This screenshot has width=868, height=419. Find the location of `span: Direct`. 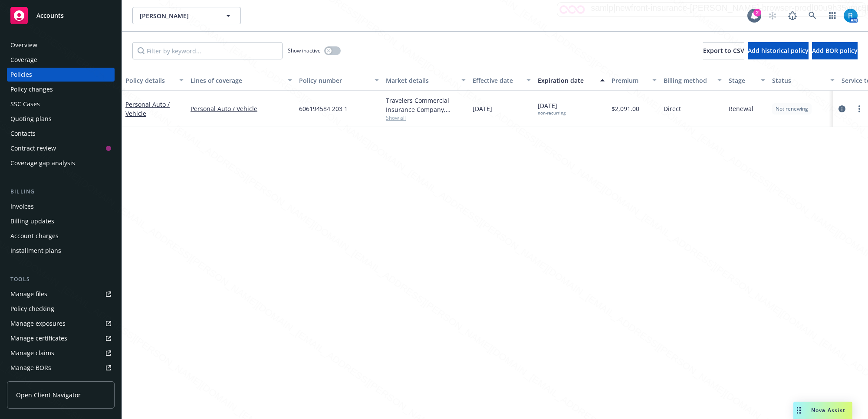

span: Direct is located at coordinates (672, 108).